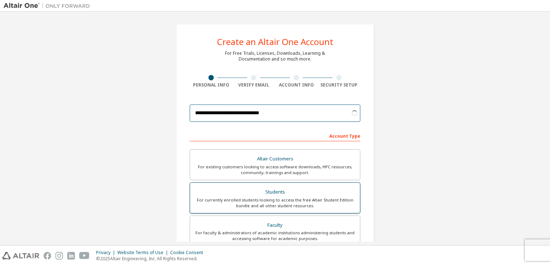 The width and height of the screenshot is (550, 266). I want to click on img: instagram.svg, so click(59, 255).